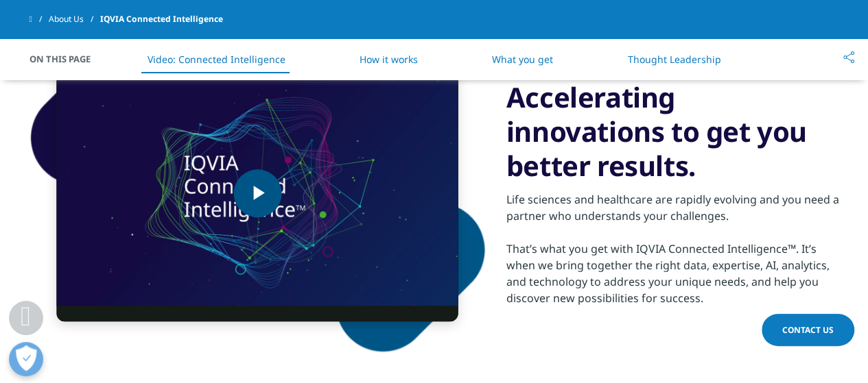 The image size is (868, 383). What do you see at coordinates (26, 359) in the screenshot?
I see `button: Open Preferences` at bounding box center [26, 359].